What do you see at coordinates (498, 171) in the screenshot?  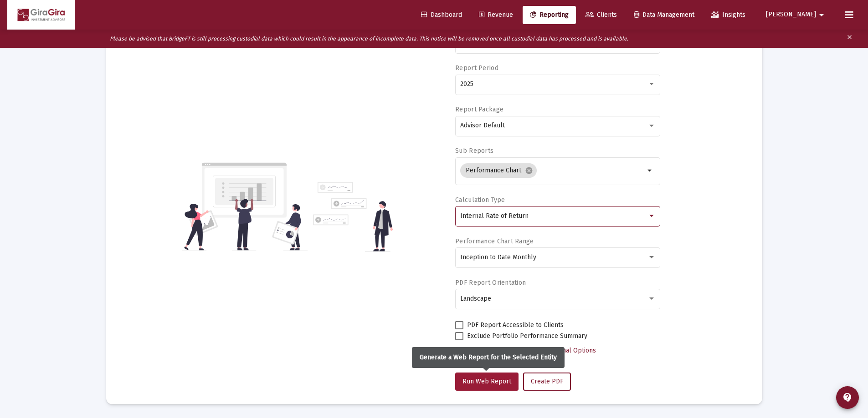 I see `mat-chip: Performance Chart` at bounding box center [498, 171].